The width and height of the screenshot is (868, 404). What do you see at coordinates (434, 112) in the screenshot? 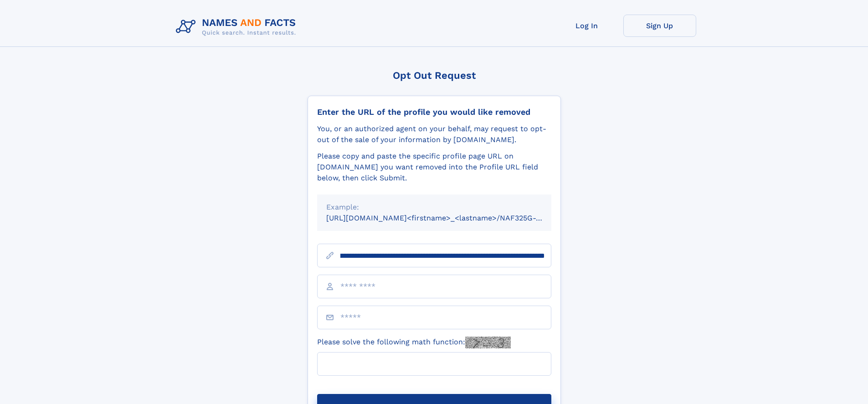
I see `div: Enter the URL of the profile you would like removed` at bounding box center [434, 112].